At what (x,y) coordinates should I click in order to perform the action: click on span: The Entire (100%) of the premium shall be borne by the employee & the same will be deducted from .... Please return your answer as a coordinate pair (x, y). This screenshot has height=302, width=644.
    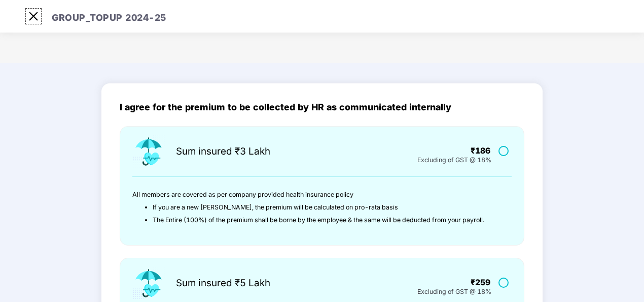
    Looking at the image, I should click on (319, 220).